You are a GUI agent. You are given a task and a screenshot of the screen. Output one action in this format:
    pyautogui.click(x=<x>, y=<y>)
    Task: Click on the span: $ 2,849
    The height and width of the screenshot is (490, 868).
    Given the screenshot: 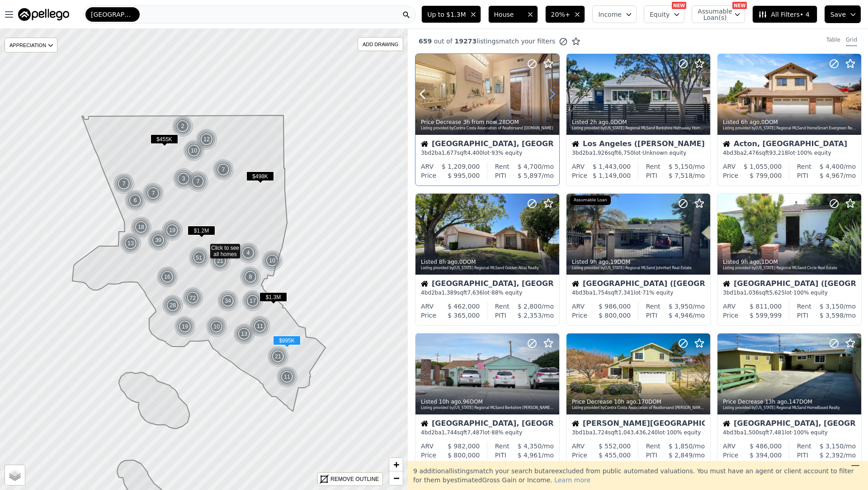 What is the action you would take?
    pyautogui.click(x=680, y=455)
    